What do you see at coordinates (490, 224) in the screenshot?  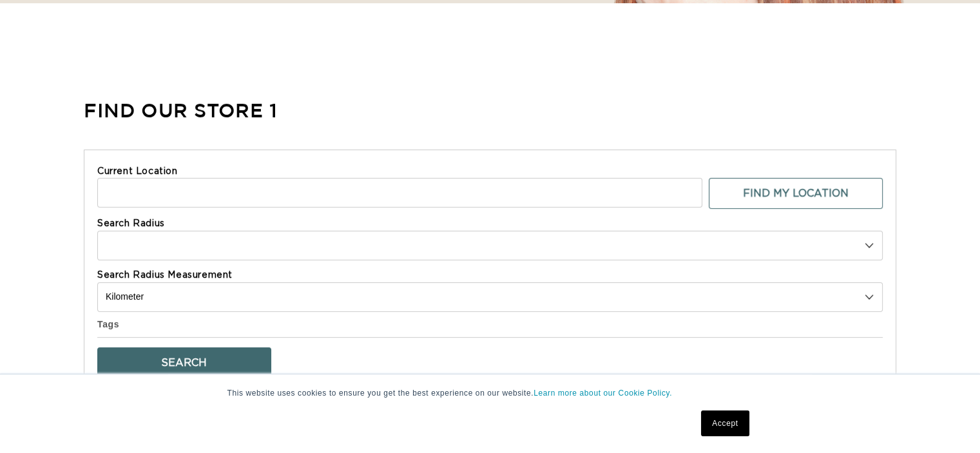 I see `label: Search Radius` at bounding box center [490, 224].